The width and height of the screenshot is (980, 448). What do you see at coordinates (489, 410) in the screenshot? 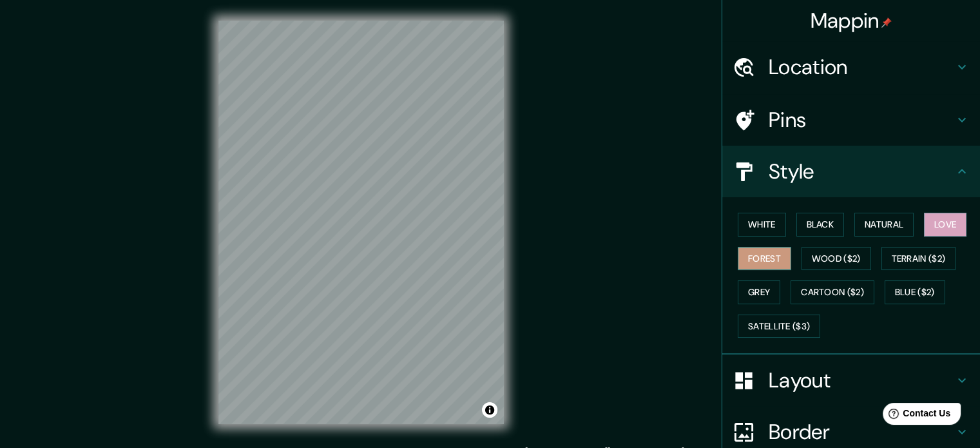
I see `button: Toggle attribution` at bounding box center [489, 410].